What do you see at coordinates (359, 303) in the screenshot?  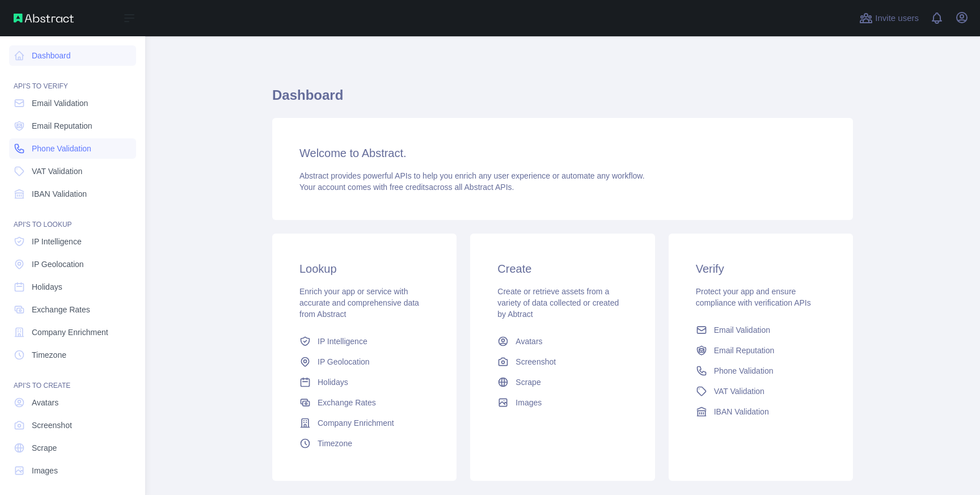 I see `span: Enrich your app or service with accurate and comprehensive data from Abstract` at bounding box center [359, 303].